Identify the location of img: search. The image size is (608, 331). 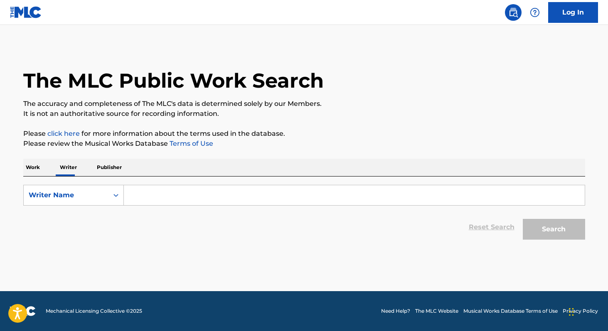
(513, 12).